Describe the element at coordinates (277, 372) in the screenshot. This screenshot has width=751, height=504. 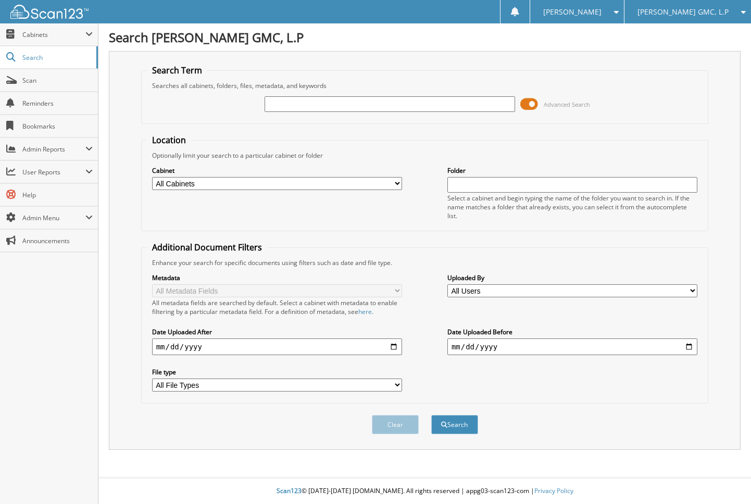
I see `label: File type` at that location.